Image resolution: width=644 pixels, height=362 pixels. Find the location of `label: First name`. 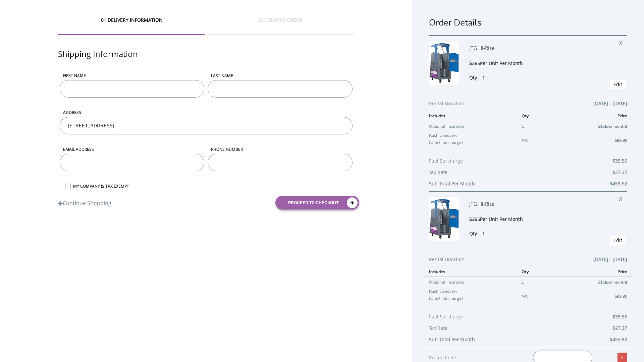

label: First name is located at coordinates (132, 75).